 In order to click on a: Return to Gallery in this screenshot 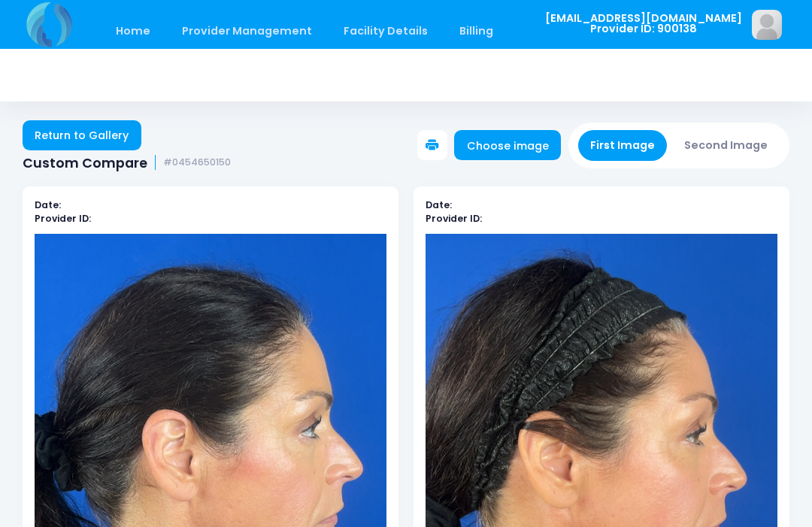, I will do `click(82, 135)`.